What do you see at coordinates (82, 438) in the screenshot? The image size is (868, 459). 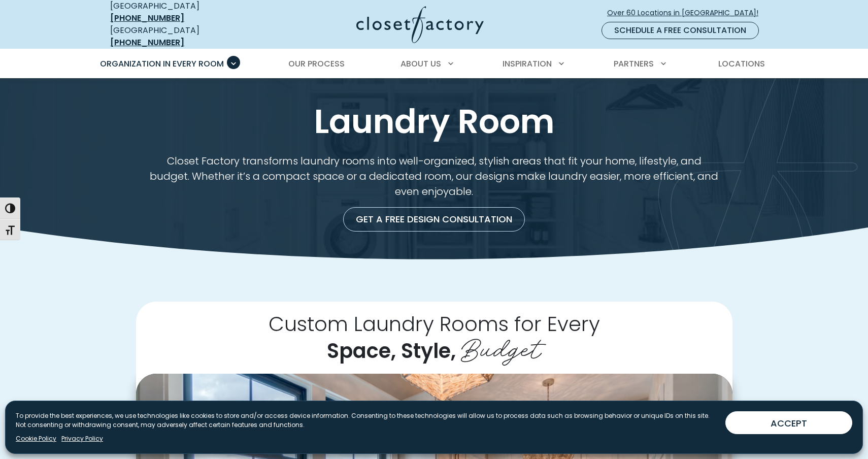 I see `a: Privacy Policy` at bounding box center [82, 438].